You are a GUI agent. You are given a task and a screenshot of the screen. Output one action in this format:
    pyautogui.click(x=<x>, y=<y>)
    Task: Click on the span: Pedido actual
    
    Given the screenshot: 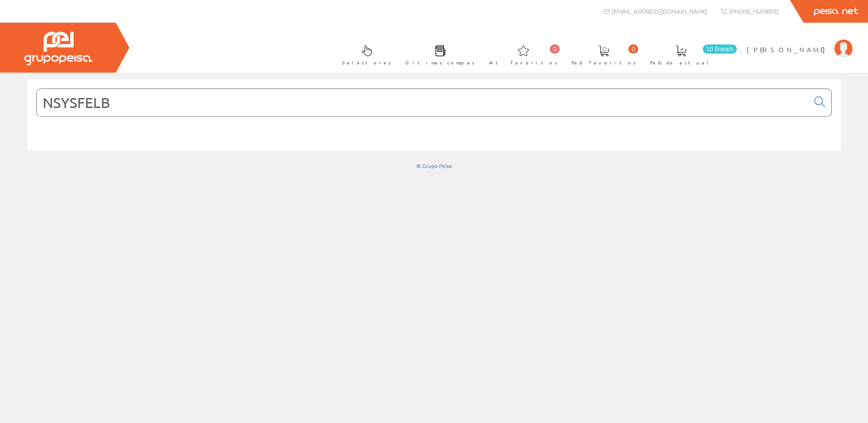 What is the action you would take?
    pyautogui.click(x=681, y=63)
    